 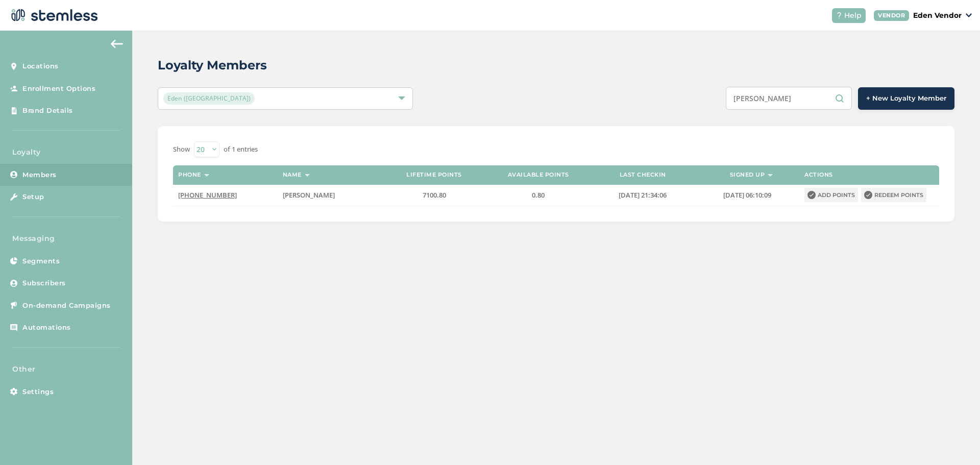 I want to click on label: 2025-10-07 21:34:06, so click(x=643, y=195).